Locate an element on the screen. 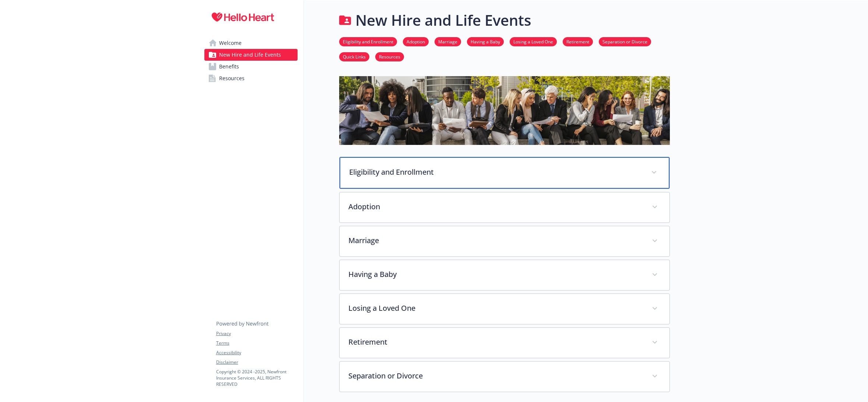 The height and width of the screenshot is (402, 868). a: Adoption is located at coordinates (416, 42).